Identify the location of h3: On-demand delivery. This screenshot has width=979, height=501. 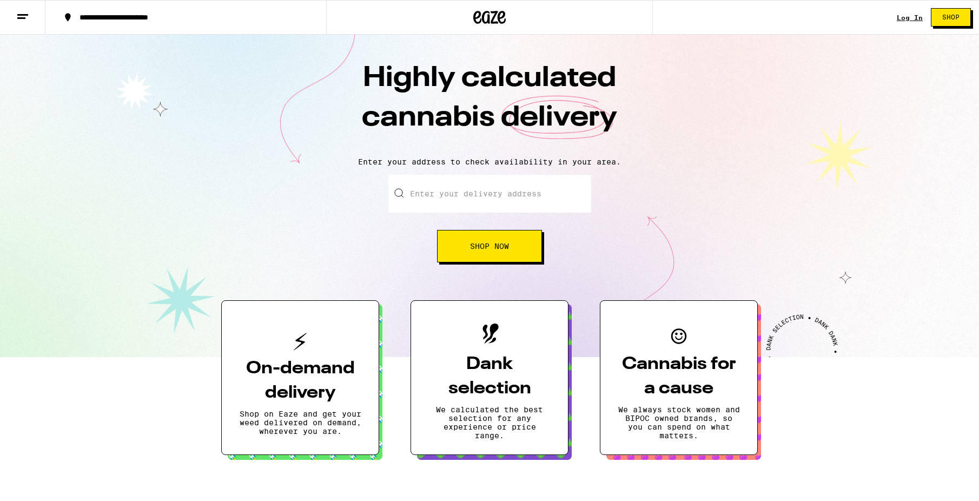
(300, 381).